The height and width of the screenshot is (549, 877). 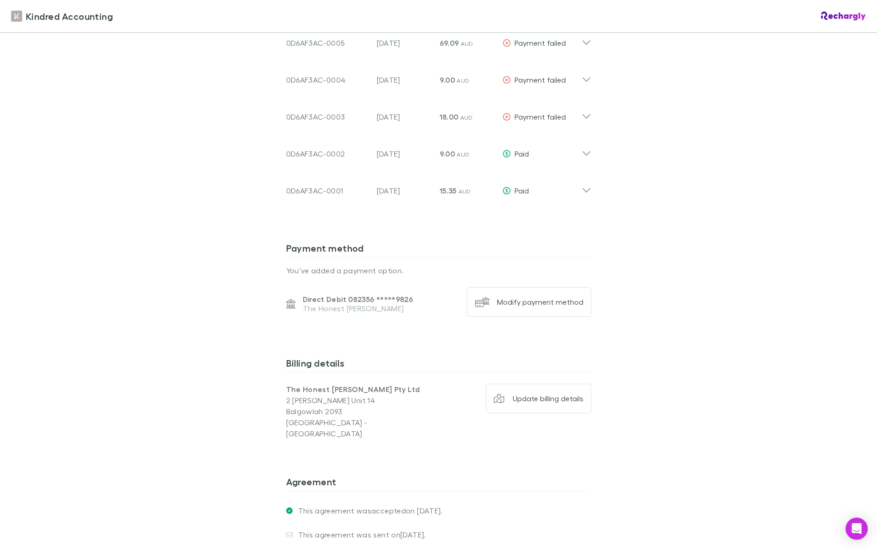 What do you see at coordinates (843, 16) in the screenshot?
I see `img: Rechargly Logo` at bounding box center [843, 16].